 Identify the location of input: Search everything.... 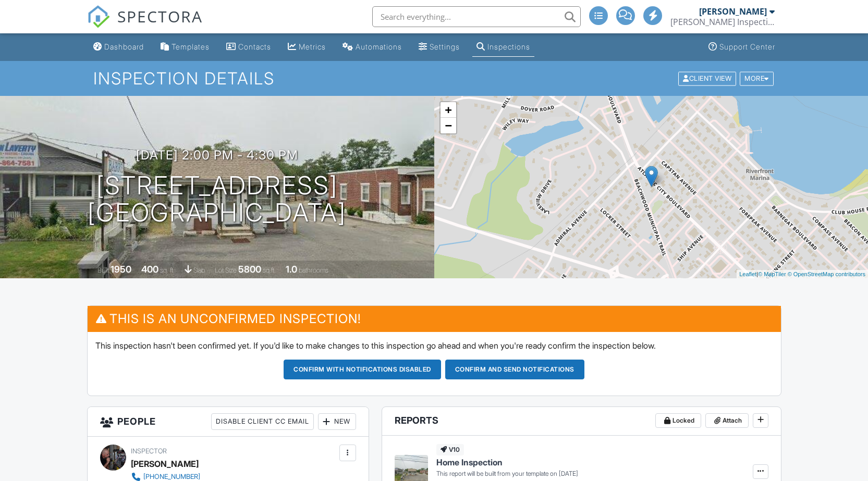
(477, 17).